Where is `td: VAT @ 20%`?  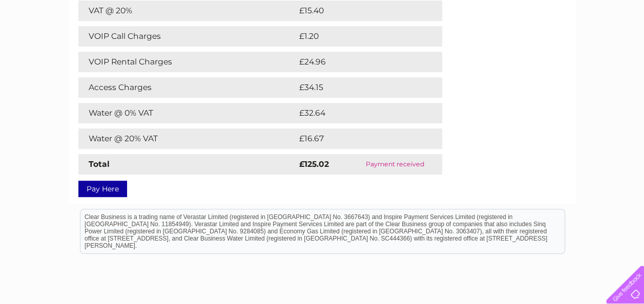 td: VAT @ 20% is located at coordinates (187, 11).